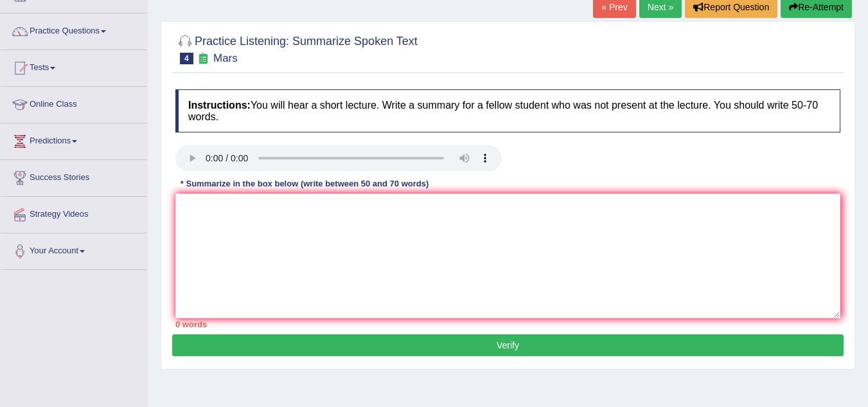  I want to click on b: Instructions:, so click(219, 105).